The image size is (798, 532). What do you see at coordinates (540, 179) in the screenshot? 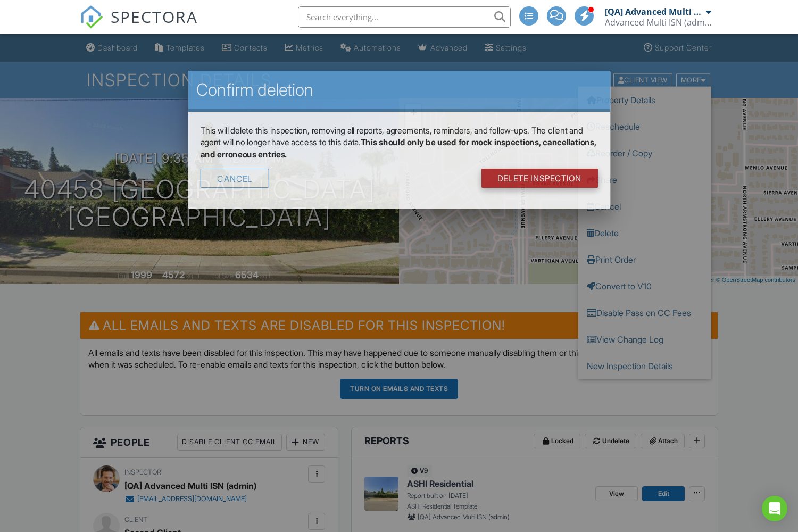
I see `a: DELETE Inspection` at bounding box center [540, 179].